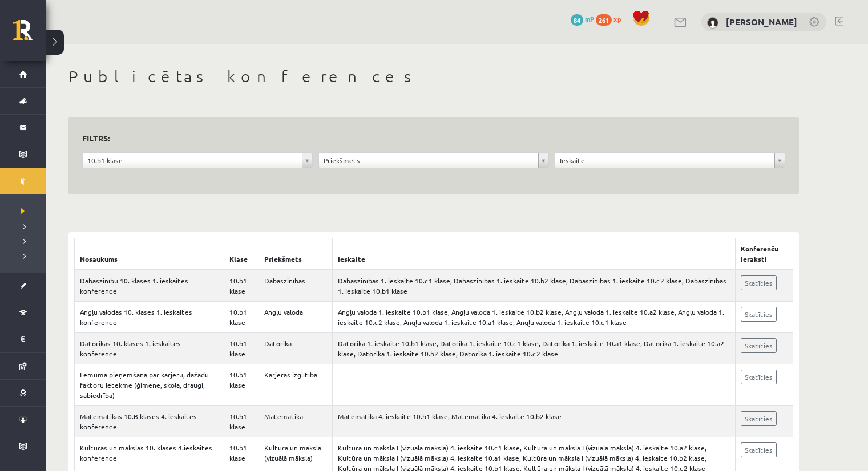 This screenshot has height=471, width=868. Describe the element at coordinates (670, 160) in the screenshot. I see `a: Ieskaite` at that location.